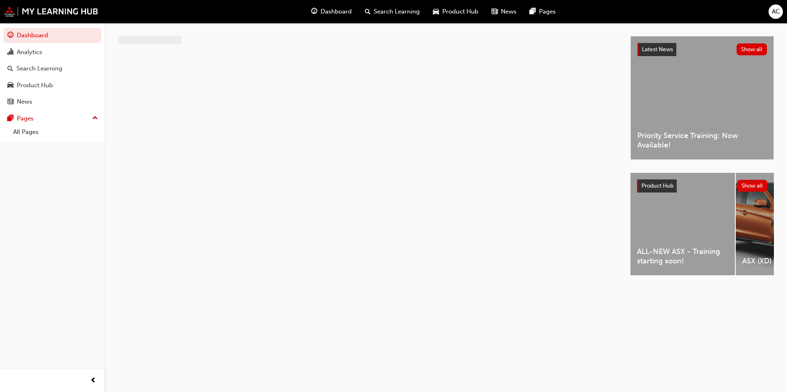 This screenshot has height=392, width=787. What do you see at coordinates (702, 98) in the screenshot?
I see `a: Latest NewsShow allPriority Service Training: Now Available!` at bounding box center [702, 98].